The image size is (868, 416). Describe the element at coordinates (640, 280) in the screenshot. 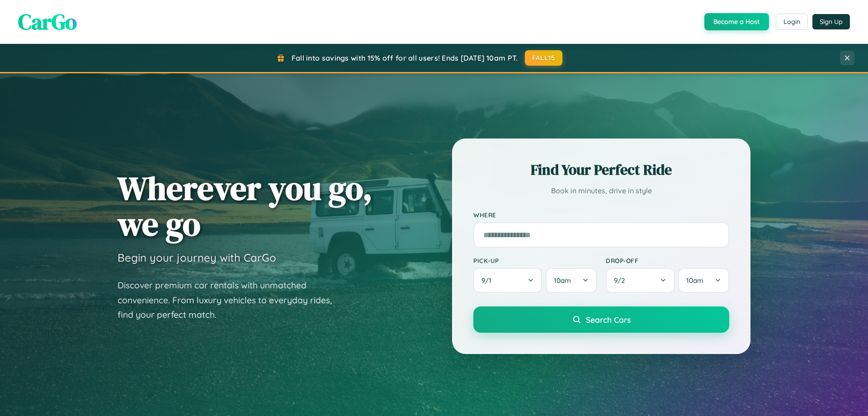

I see `button: 9/2` at that location.